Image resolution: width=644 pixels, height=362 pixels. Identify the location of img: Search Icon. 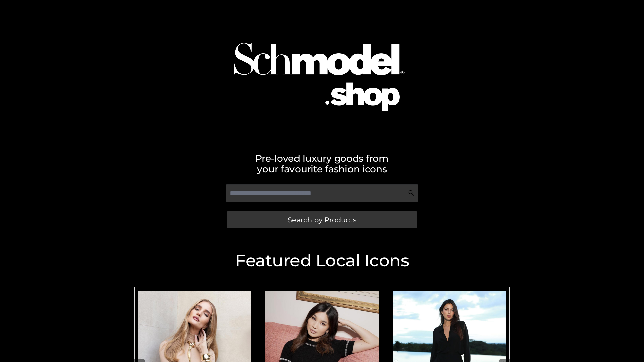
(411, 193).